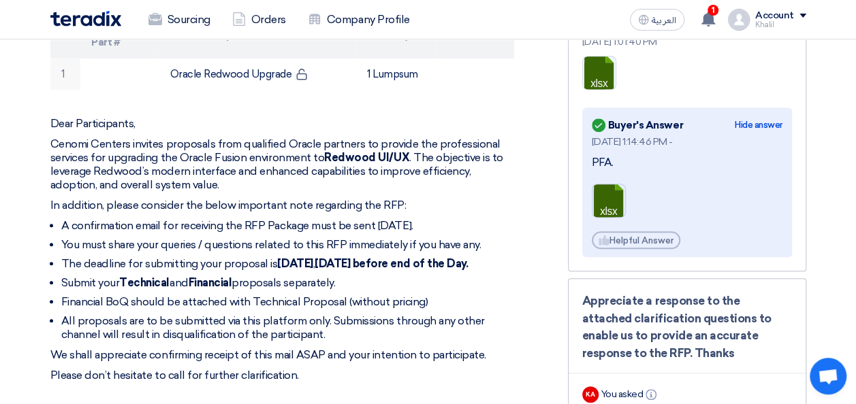  Describe the element at coordinates (86, 18) in the screenshot. I see `img: Teradix logo` at that location.